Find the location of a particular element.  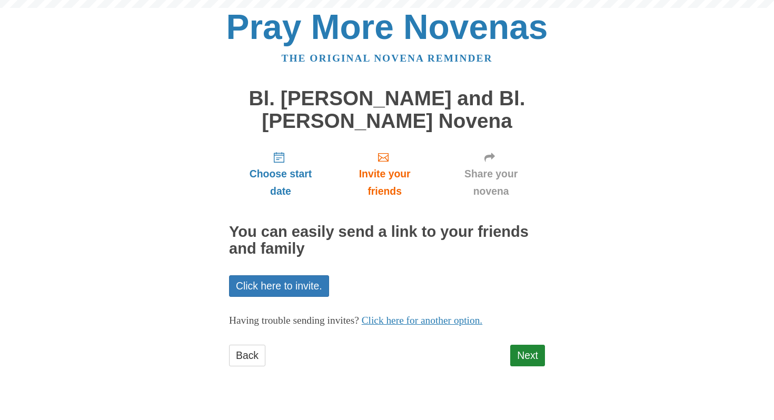

a: Click here for another option. is located at coordinates (422, 320).